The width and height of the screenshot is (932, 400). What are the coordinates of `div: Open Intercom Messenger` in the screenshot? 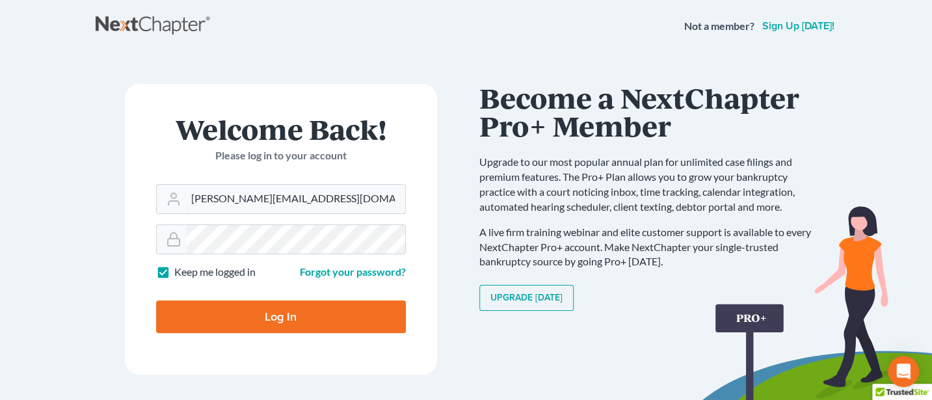 It's located at (903, 371).